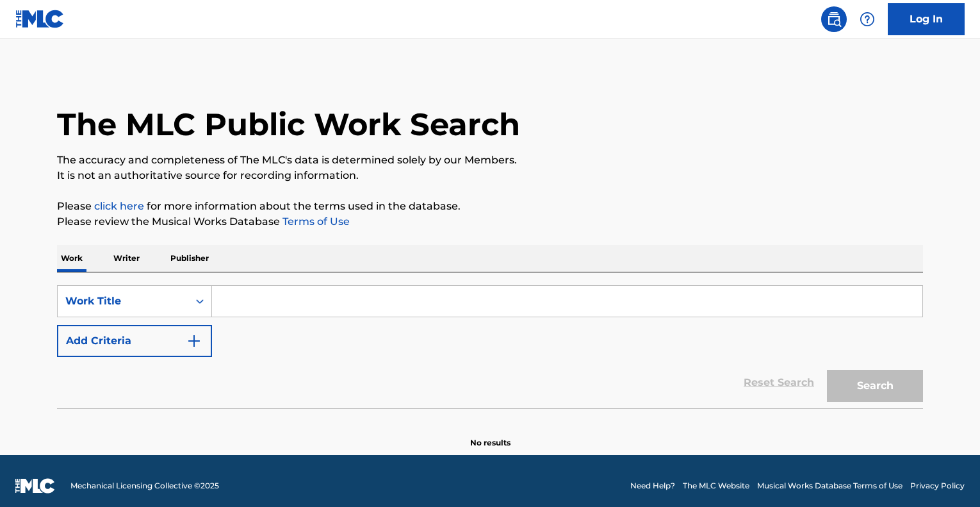 The image size is (980, 507). What do you see at coordinates (490, 160) in the screenshot?
I see `p: The accuracy and completeness of The MLC's data is determined solely by our Members.` at bounding box center [490, 160].